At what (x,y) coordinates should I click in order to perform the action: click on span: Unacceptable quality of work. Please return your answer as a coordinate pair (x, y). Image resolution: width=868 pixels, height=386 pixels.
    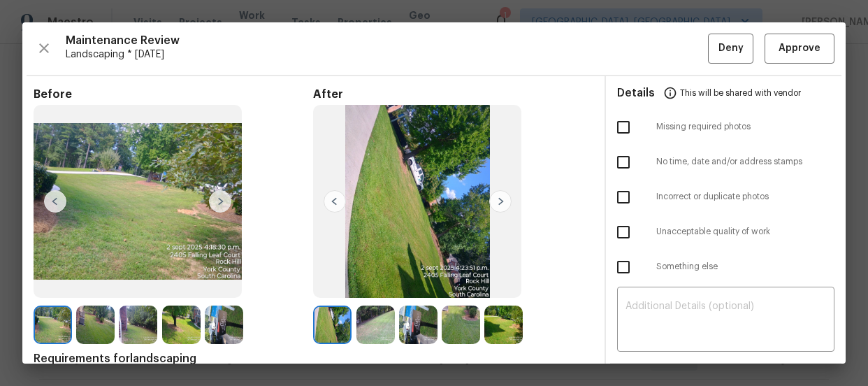
    Looking at the image, I should click on (744, 231).